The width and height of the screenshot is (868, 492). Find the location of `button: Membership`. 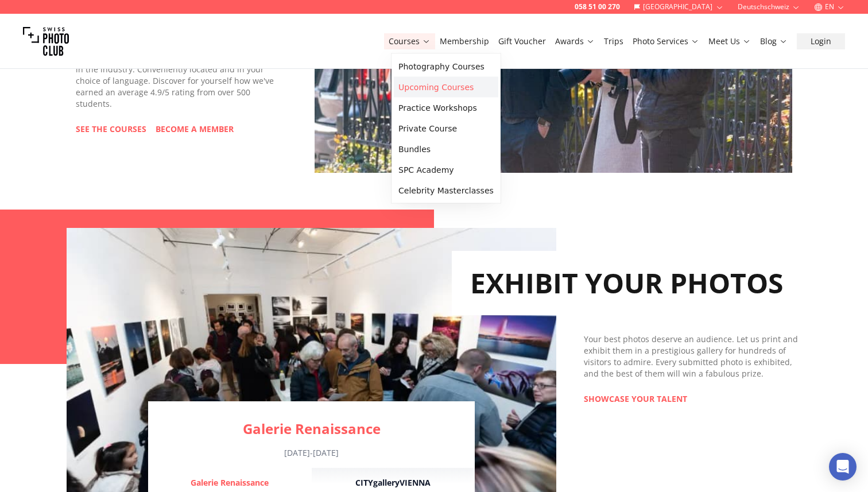

button: Membership is located at coordinates (464, 42).